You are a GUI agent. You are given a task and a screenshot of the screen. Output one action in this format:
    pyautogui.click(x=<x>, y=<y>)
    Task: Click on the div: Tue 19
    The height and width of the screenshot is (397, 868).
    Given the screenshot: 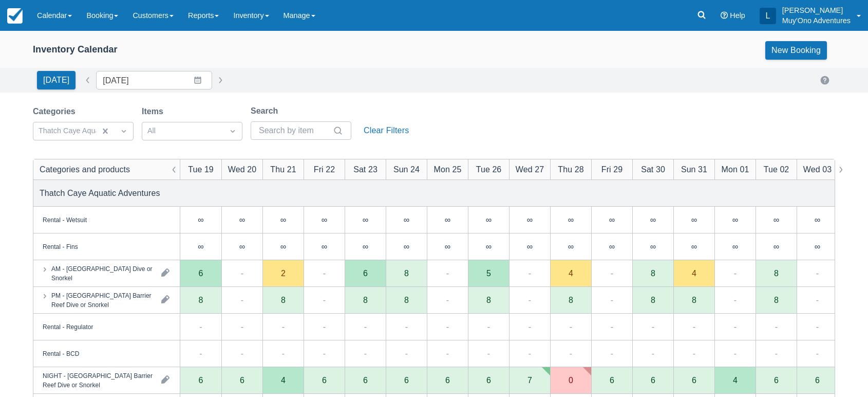 What is the action you would take?
    pyautogui.click(x=201, y=169)
    